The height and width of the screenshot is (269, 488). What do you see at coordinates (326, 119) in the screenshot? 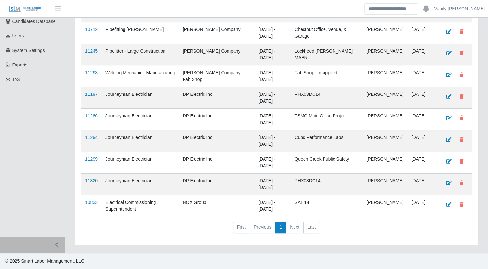
I see `td: TSMC Main Office Project` at bounding box center [326, 119].